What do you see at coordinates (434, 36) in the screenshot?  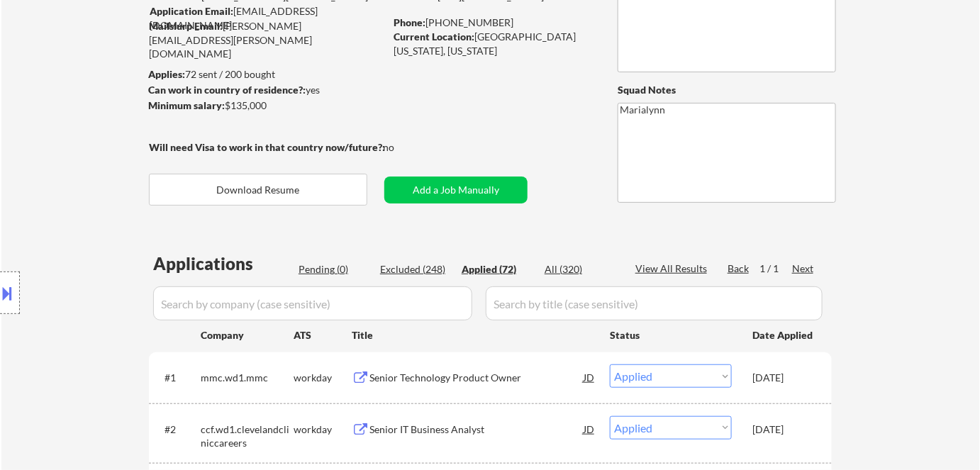 I see `strong: Current Location:` at bounding box center [434, 36].